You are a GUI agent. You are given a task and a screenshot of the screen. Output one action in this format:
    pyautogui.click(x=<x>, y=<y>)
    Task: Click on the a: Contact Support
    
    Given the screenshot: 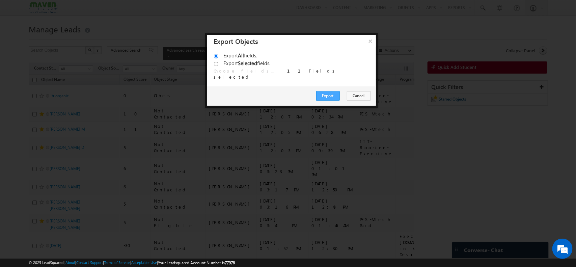 What is the action you would take?
    pyautogui.click(x=89, y=262)
    